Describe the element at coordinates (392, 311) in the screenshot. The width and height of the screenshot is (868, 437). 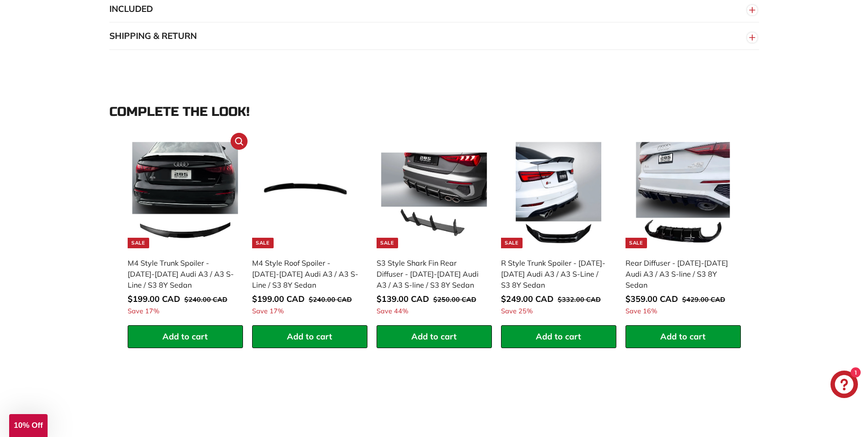
I see `span: Save 44%` at that location.